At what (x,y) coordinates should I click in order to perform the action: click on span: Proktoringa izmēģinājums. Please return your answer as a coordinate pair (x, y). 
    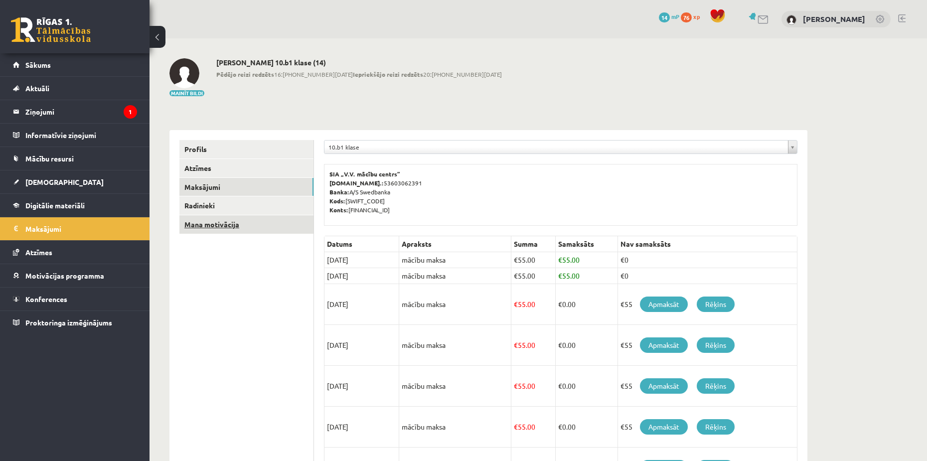
    Looking at the image, I should click on (69, 322).